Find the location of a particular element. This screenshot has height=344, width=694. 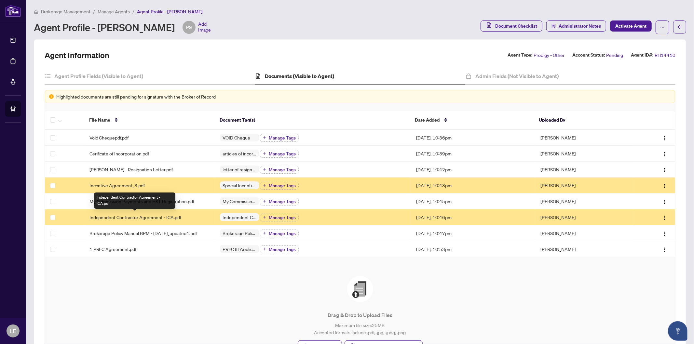

span: Date Added is located at coordinates (427, 120).